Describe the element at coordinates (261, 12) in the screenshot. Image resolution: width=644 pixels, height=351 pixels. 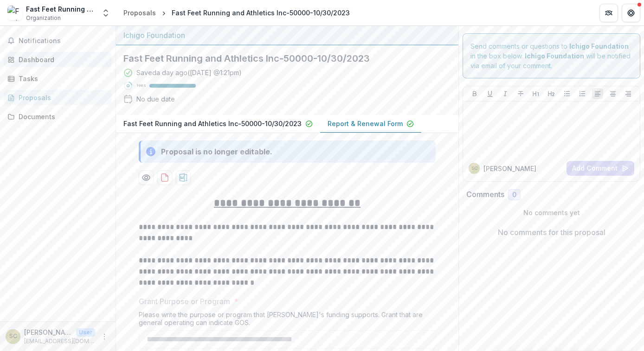
I see `div: Fast Feet Running and Athletics Inc-50000-10/30/2023` at that location.